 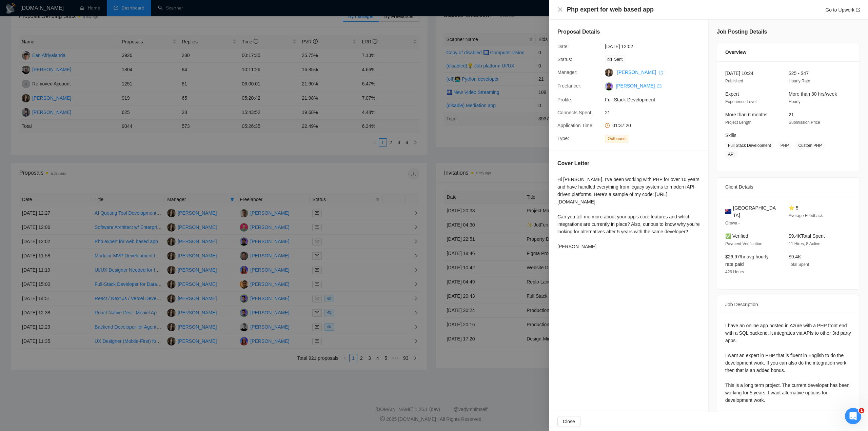 What do you see at coordinates (563, 46) in the screenshot?
I see `span: Date:` at bounding box center [563, 46].